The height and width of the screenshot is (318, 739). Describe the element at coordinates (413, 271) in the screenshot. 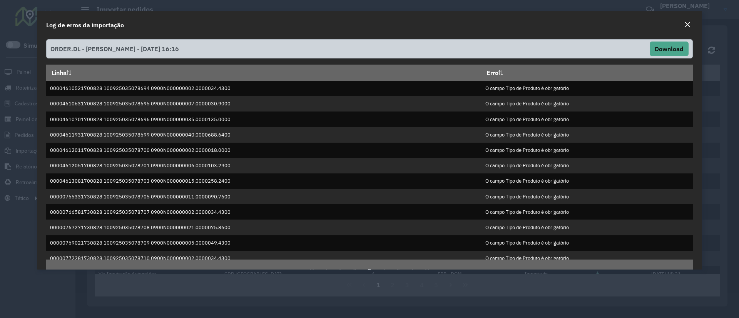

I see `button: Next Page` at that location.